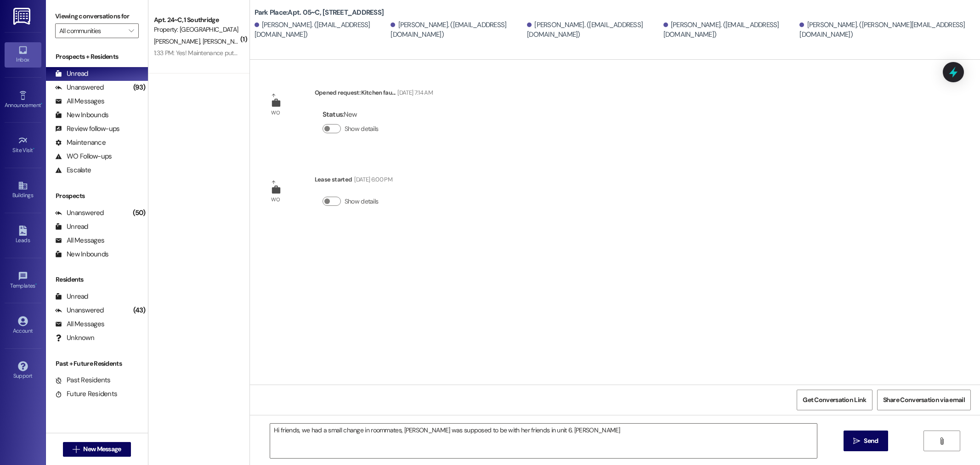  What do you see at coordinates (384, 53) in the screenshot?
I see `div: 1:33 PM: Yes! Maintenance put a new seal on the swamp cooler, so we can't use it until around 5 [...` at bounding box center [384, 53].